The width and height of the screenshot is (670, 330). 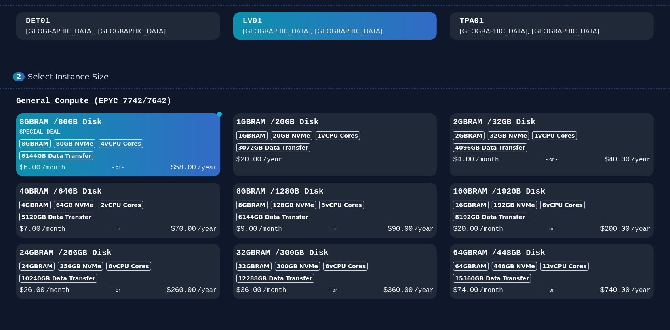 I want to click on div: 3 vCPU Cores, so click(x=341, y=205).